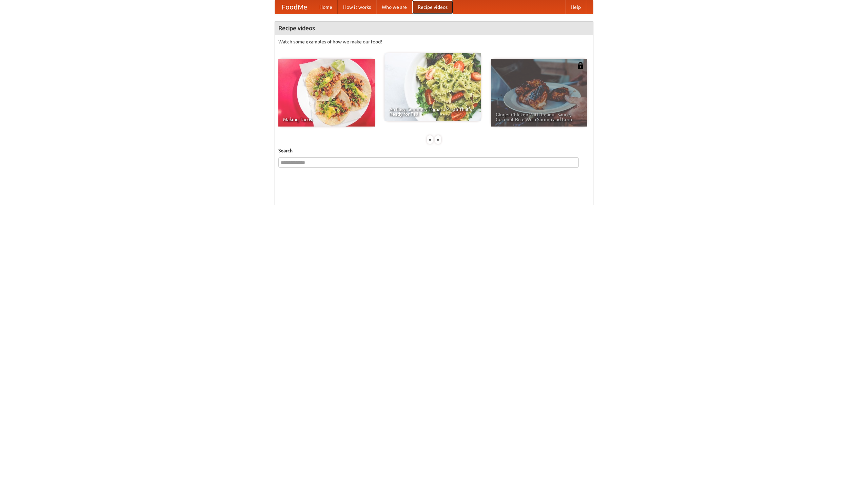 The width and height of the screenshot is (868, 480). What do you see at coordinates (434, 42) in the screenshot?
I see `p: Watch some examples of how we make our food!` at bounding box center [434, 42].